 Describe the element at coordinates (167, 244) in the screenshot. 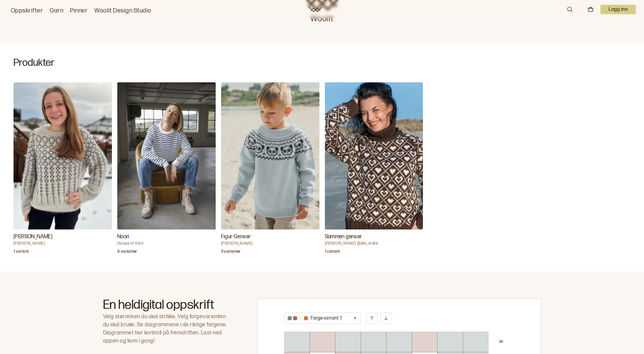

I see `h4: House of Yarn` at that location.